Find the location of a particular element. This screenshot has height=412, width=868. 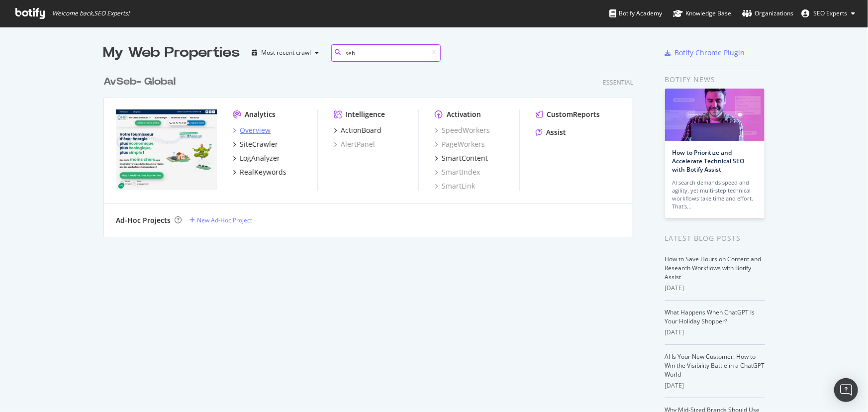

a: SiteCrawler is located at coordinates (255, 144).